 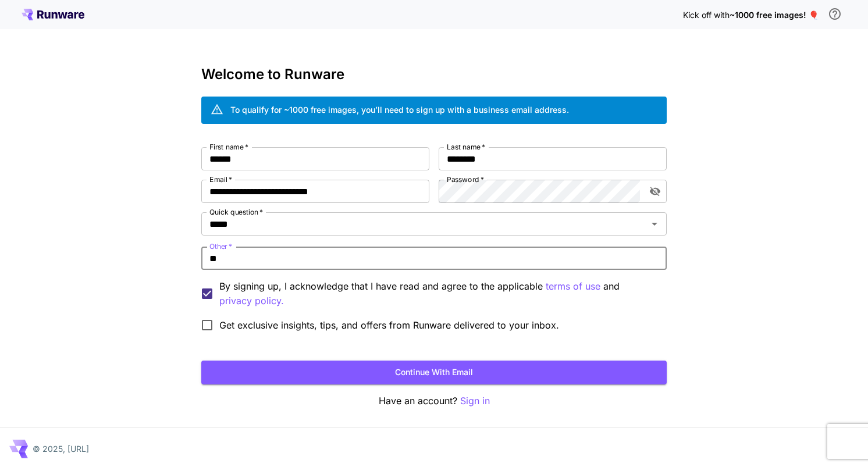 What do you see at coordinates (774, 14) in the screenshot?
I see `span: ~1000 free images! 🎈` at bounding box center [774, 14].